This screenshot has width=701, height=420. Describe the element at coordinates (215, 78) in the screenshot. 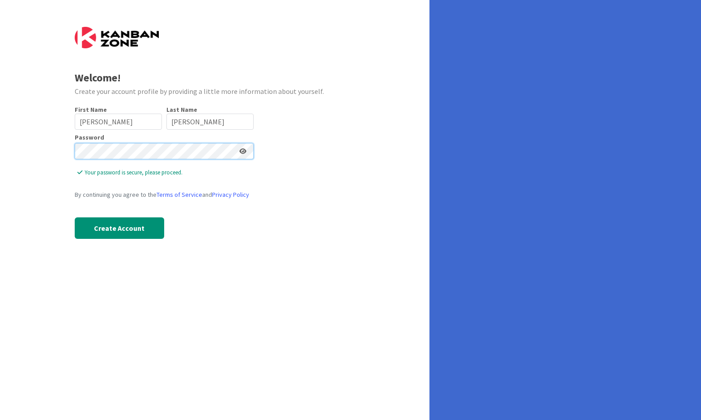

I see `div: Welcome!` at that location.